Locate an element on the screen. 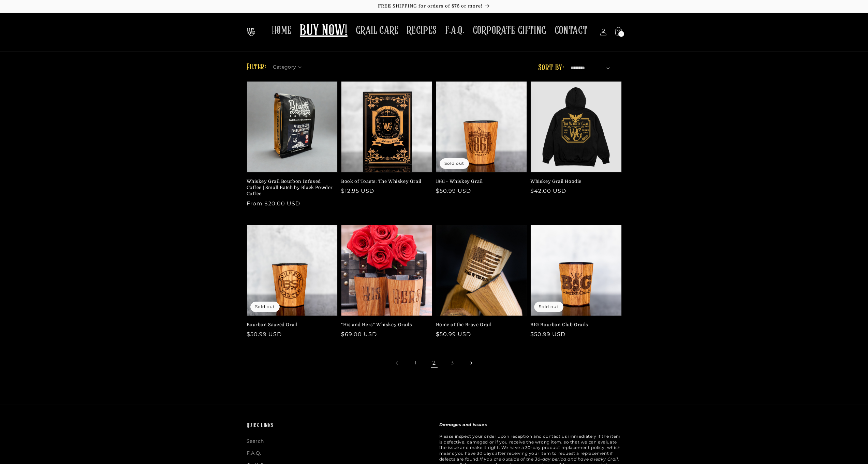 Image resolution: width=868 pixels, height=464 pixels. span: RECIPES is located at coordinates (422, 30).